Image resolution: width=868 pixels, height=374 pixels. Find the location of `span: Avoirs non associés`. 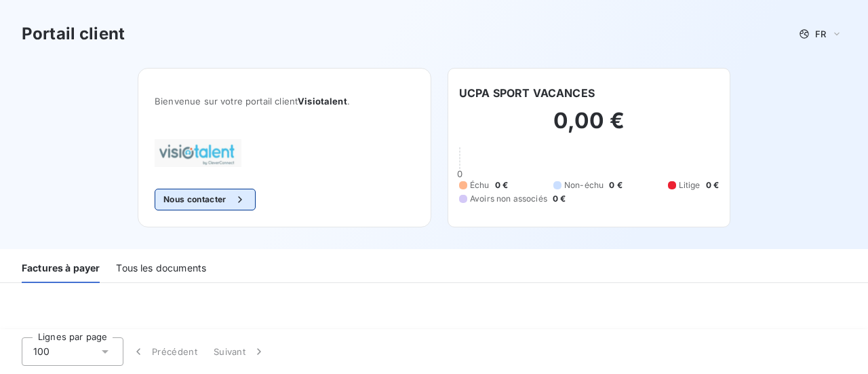

span: Avoirs non associés is located at coordinates (508, 198).